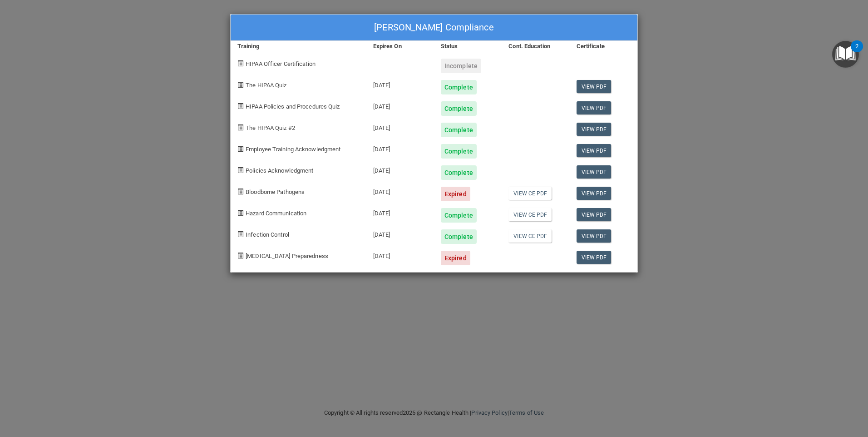  I want to click on span: HIPAA Officer Certification, so click(281, 63).